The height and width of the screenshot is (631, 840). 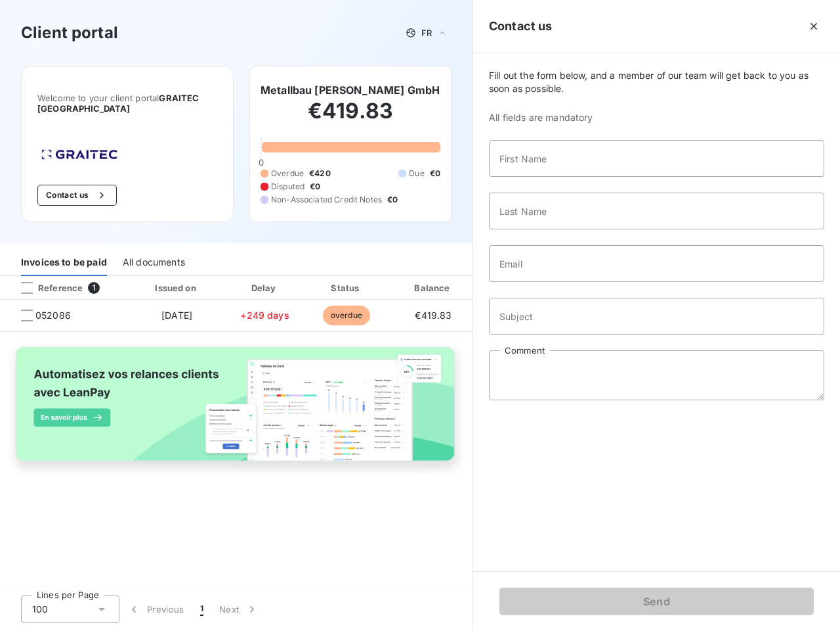 I want to click on span: overdue, so click(x=347, y=315).